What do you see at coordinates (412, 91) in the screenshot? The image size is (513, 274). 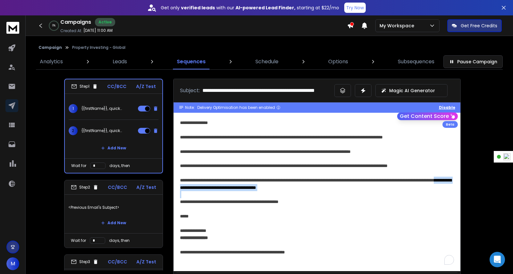 I see `button: Magic AI Generator` at bounding box center [412, 91].